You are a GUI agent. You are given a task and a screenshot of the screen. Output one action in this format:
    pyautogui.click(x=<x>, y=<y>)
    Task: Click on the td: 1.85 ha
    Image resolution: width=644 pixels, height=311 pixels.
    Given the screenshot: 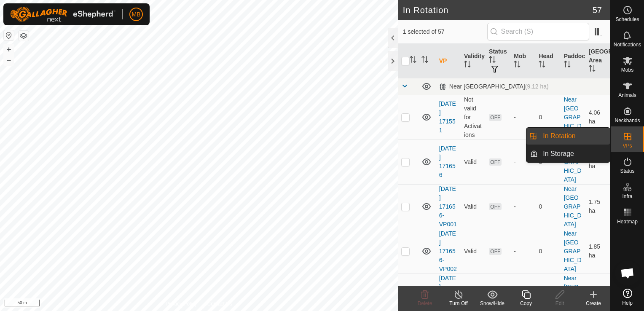 What is the action you would take?
    pyautogui.click(x=598, y=251)
    